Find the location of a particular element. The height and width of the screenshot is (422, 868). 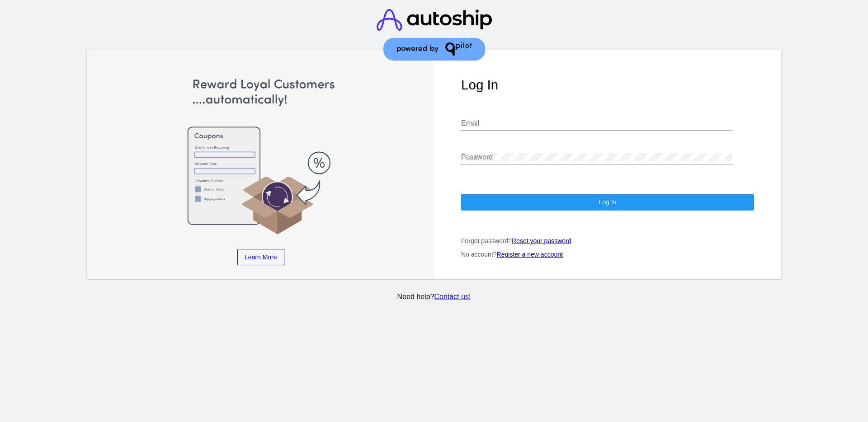

button: Log In is located at coordinates (608, 202).